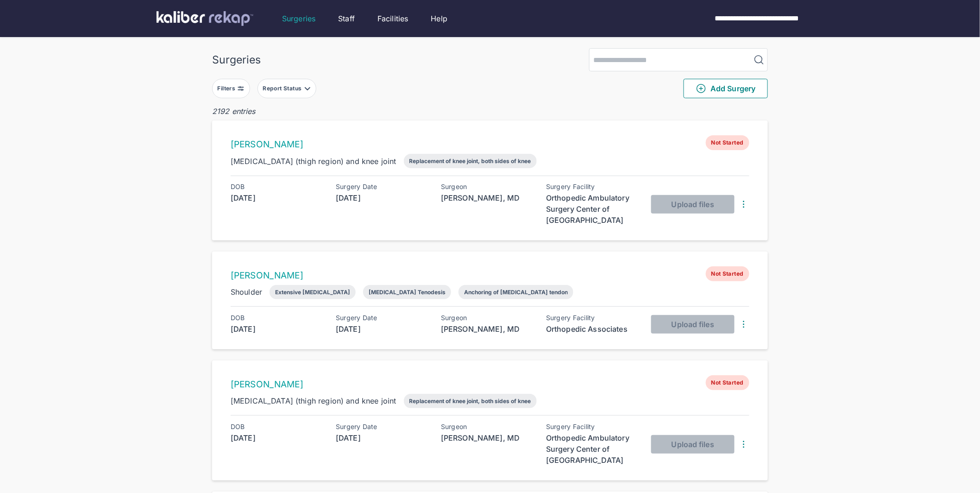  Describe the element at coordinates (287, 88) in the screenshot. I see `button: Report Status` at that location.